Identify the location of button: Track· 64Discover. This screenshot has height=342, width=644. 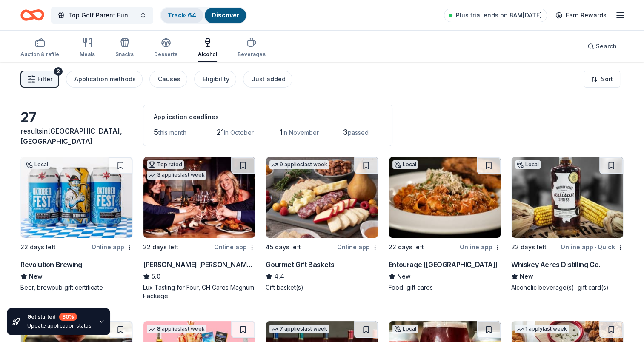
(203, 15).